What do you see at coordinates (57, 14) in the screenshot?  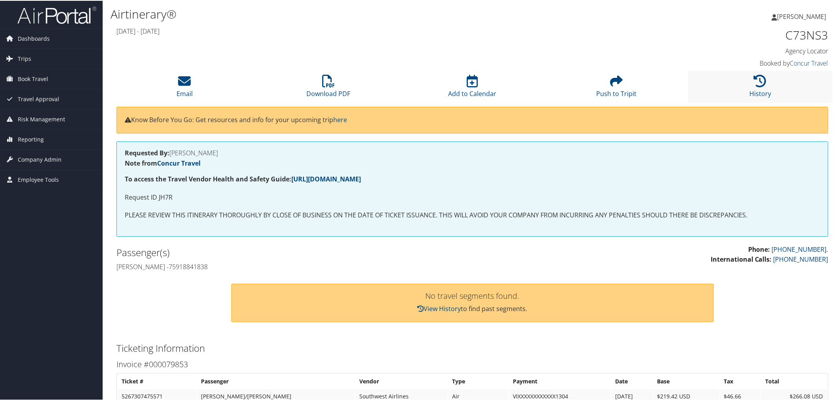 I see `img: airportal-logo.png` at bounding box center [57, 14].